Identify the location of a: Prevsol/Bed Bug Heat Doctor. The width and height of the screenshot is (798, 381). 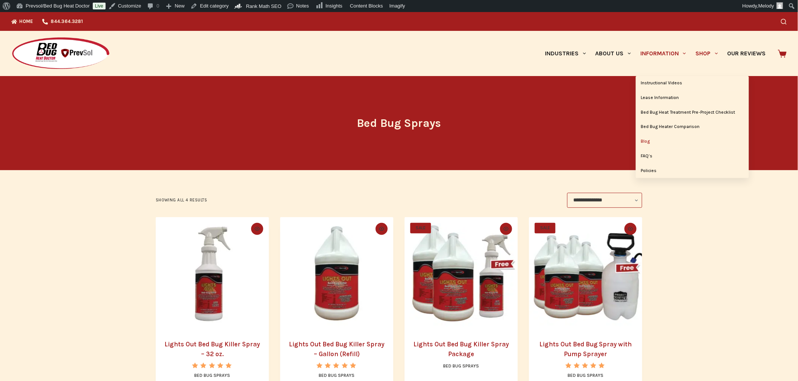
(61, 54).